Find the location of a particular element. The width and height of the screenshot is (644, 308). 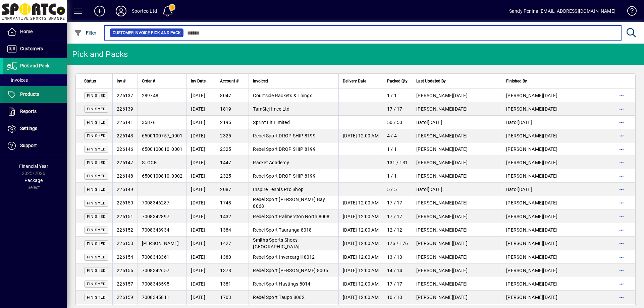

span: Rebel Sport Invercargill 8012 is located at coordinates (284, 257).